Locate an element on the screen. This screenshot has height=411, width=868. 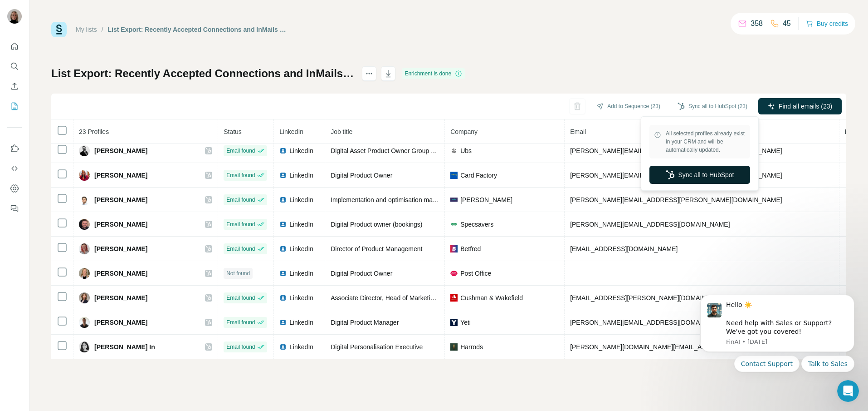
button: Dashboard is located at coordinates (14, 188).